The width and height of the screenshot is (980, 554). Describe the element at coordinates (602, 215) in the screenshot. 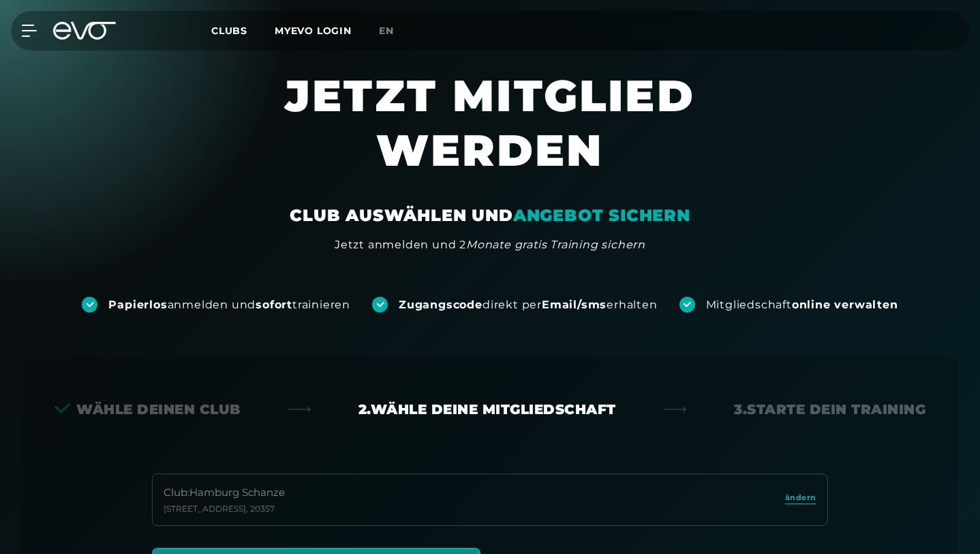

I see `em: ANGEBOT SICHERN` at that location.